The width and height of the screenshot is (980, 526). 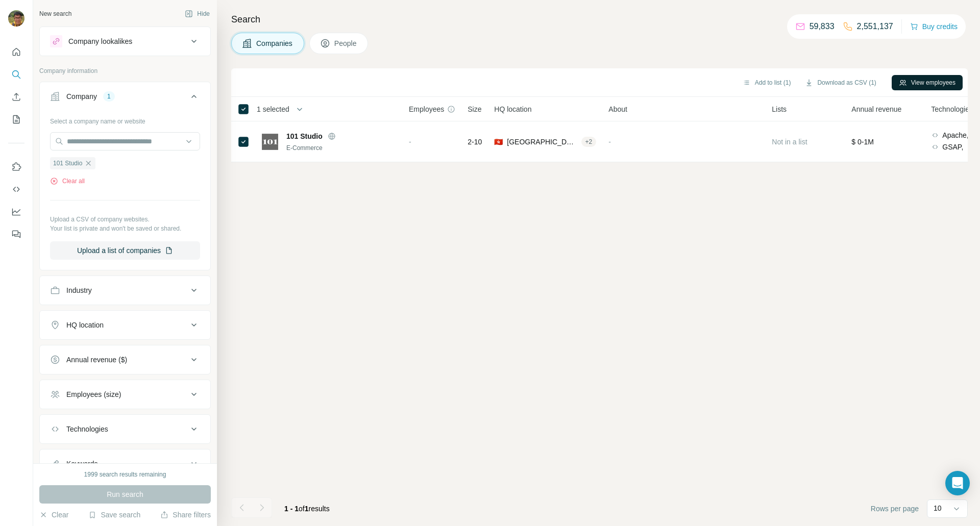 What do you see at coordinates (125, 429) in the screenshot?
I see `button: Technologies` at bounding box center [125, 429].